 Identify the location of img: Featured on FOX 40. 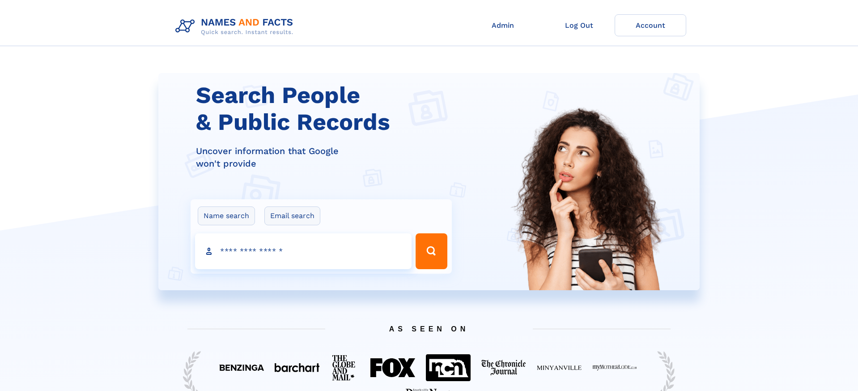
(393, 367).